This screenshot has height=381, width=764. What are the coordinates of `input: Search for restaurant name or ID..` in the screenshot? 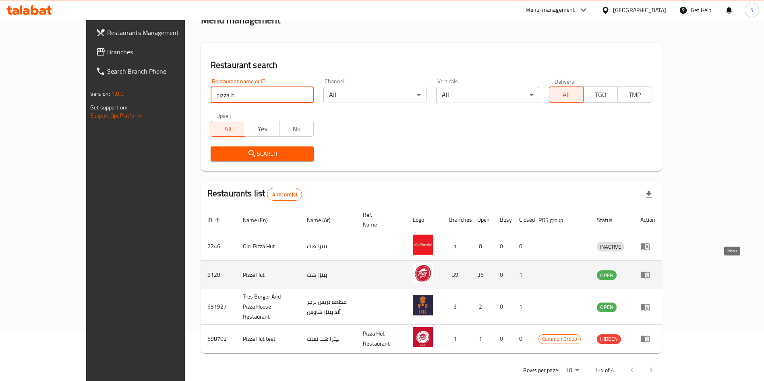 It's located at (262, 95).